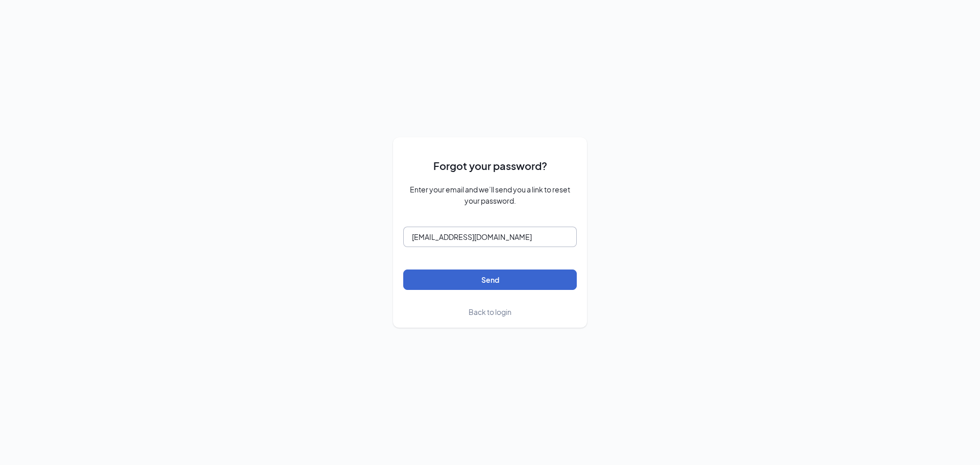 The image size is (980, 465). What do you see at coordinates (490, 280) in the screenshot?
I see `button: Send` at bounding box center [490, 280].